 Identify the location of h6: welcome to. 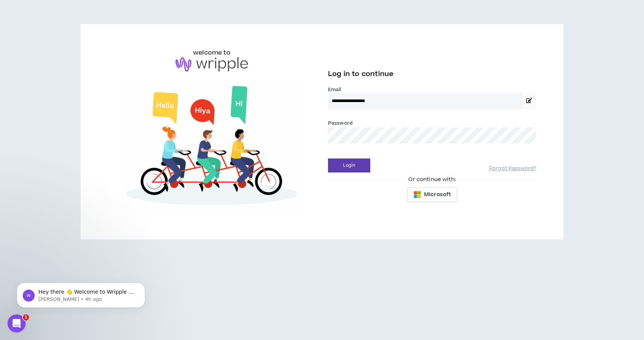
(211, 53).